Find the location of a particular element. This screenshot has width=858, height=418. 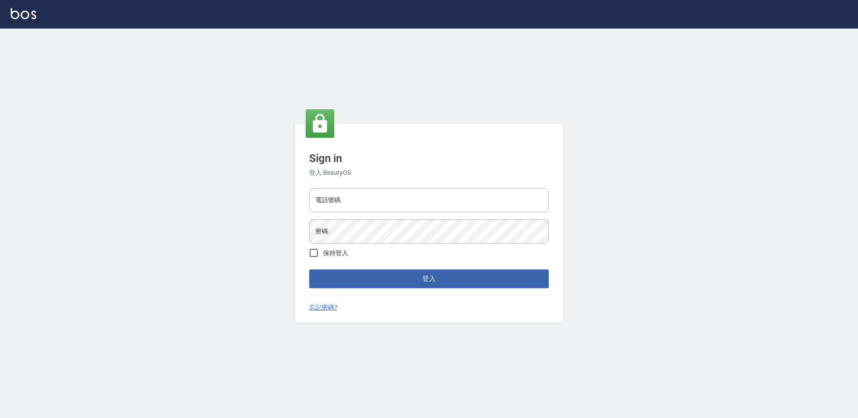

img: Logo is located at coordinates (23, 13).